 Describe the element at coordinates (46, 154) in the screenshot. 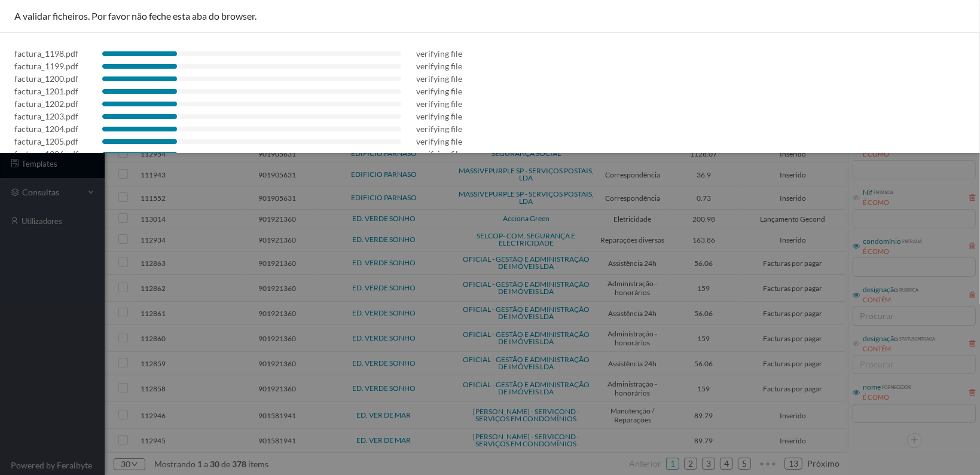

I see `div: factura_1206.pdf` at that location.